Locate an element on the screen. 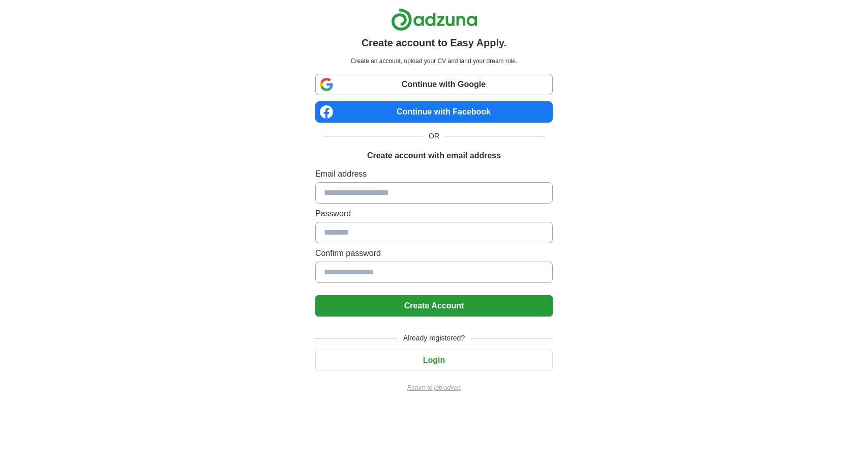  span: OR is located at coordinates (434, 135).